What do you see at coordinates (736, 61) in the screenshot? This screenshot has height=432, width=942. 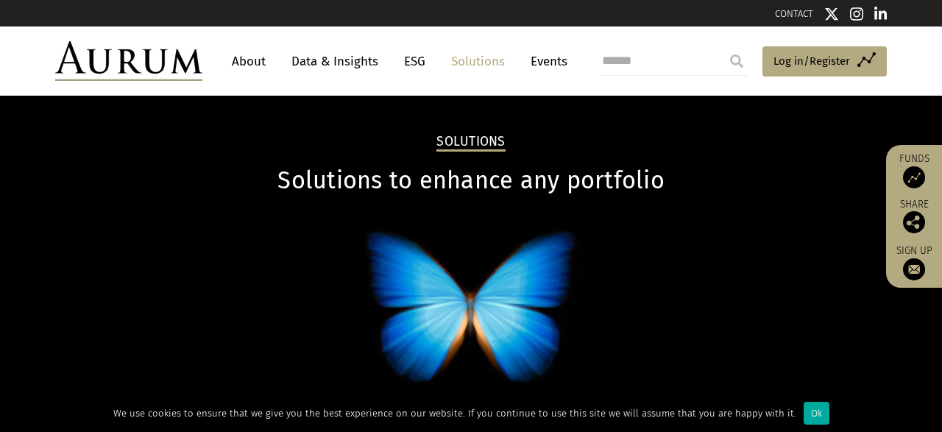 I see `input: Submit` at bounding box center [736, 61].